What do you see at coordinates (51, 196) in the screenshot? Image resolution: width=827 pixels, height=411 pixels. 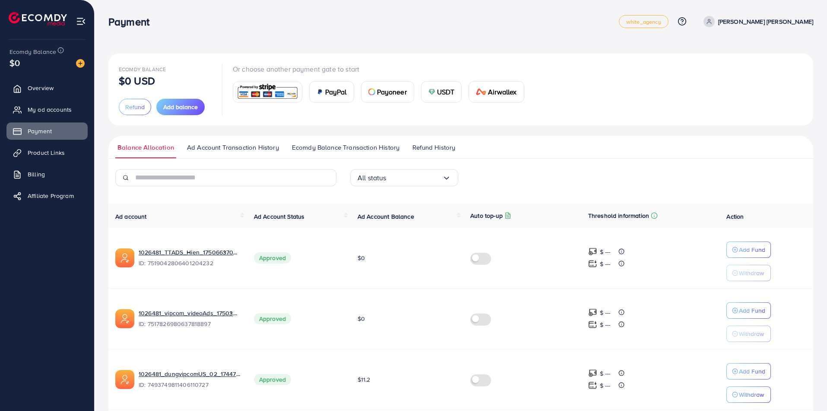 I see `span: Affiliate Program` at bounding box center [51, 196].